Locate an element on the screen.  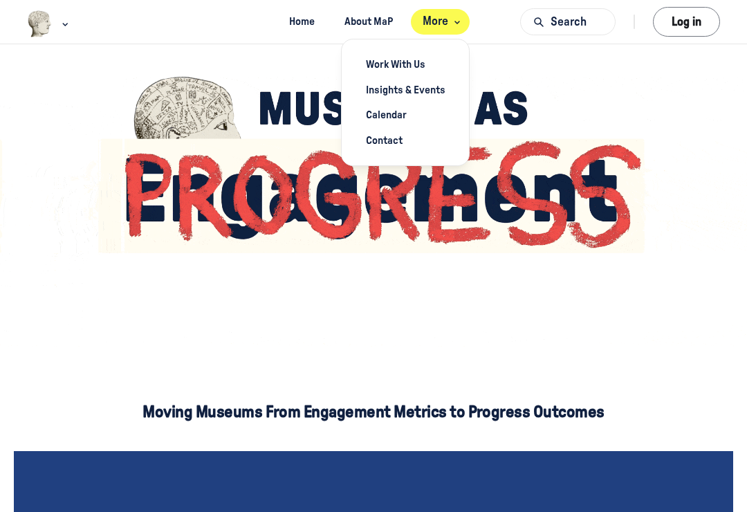
button: Museums as Progress logo is located at coordinates (49, 24).